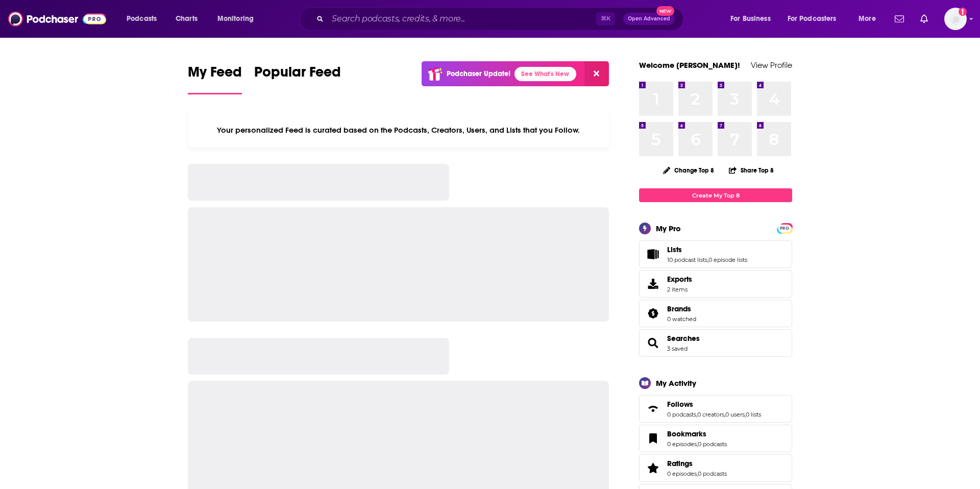 The height and width of the screenshot is (489, 980). I want to click on p: Podchaser Update!, so click(478, 73).